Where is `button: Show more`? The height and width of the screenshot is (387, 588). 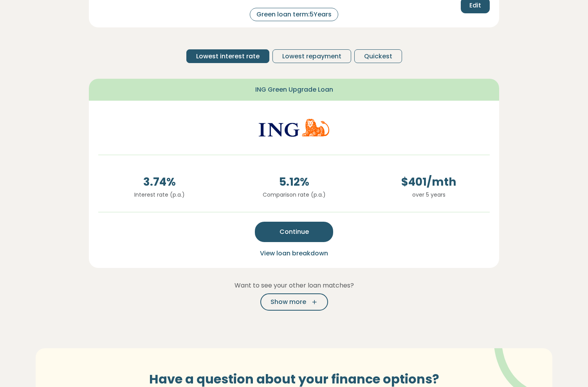 button: Show more is located at coordinates (294, 302).